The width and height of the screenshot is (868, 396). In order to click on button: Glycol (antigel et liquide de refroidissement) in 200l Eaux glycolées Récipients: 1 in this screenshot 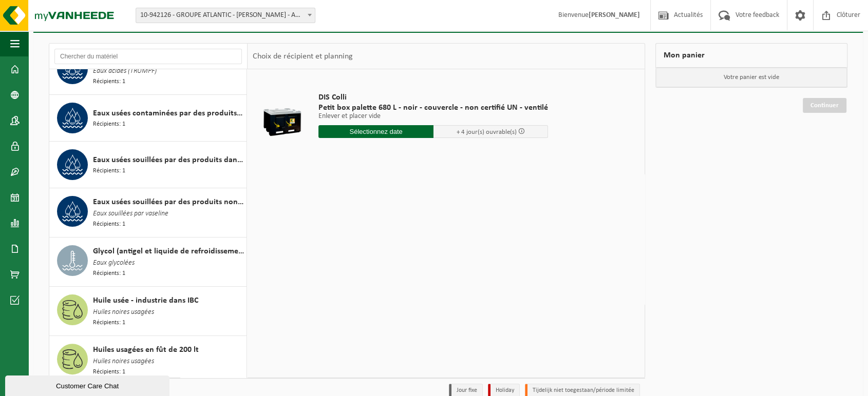, I will do `click(148, 262)`.